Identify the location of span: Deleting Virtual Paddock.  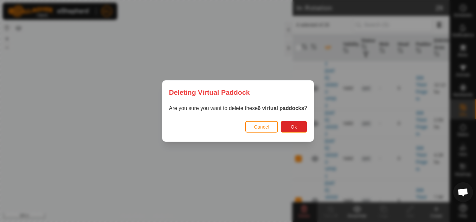
(209, 92).